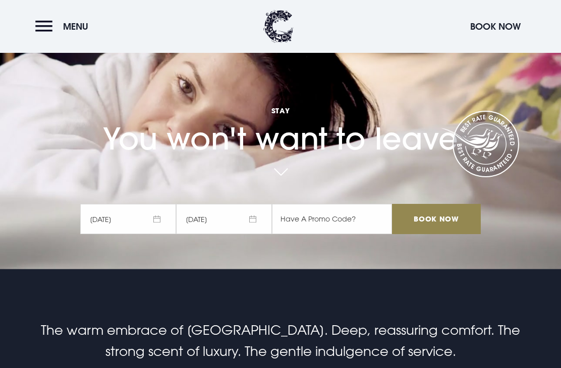 Image resolution: width=561 pixels, height=368 pixels. I want to click on input: Book Now, so click(436, 219).